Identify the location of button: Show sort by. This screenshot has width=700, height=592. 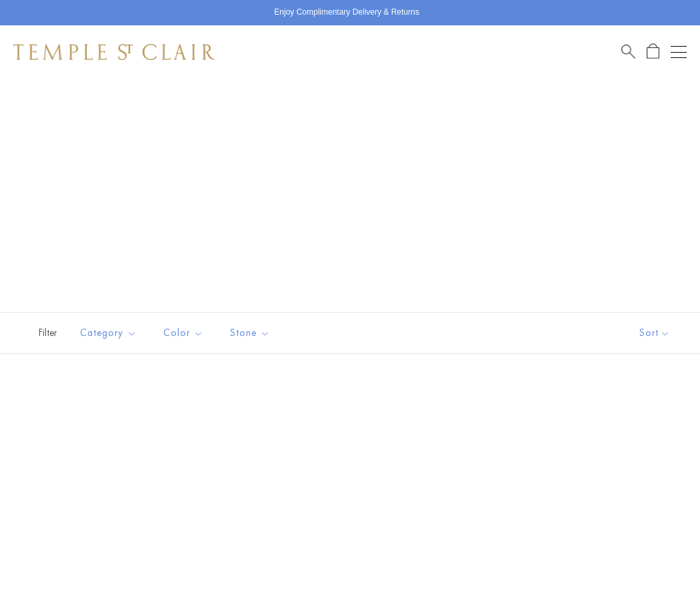
(655, 333).